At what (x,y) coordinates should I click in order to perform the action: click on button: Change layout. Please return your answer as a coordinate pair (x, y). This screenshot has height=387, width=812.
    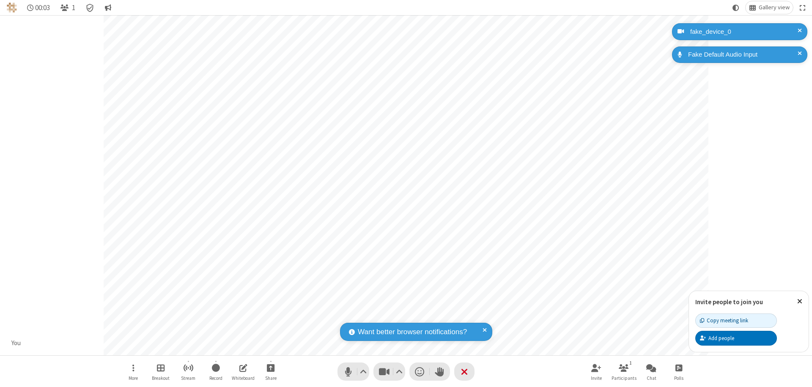
    Looking at the image, I should click on (769, 8).